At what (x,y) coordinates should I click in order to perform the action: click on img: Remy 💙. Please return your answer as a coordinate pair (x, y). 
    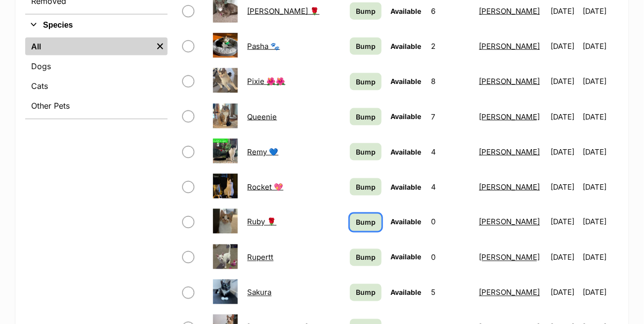
    Looking at the image, I should click on (225, 151).